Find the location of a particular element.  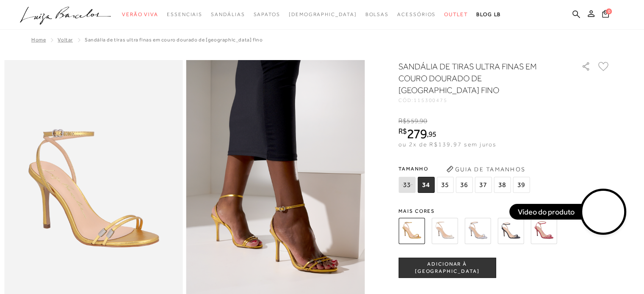

span: Verão Viva is located at coordinates (140, 14).